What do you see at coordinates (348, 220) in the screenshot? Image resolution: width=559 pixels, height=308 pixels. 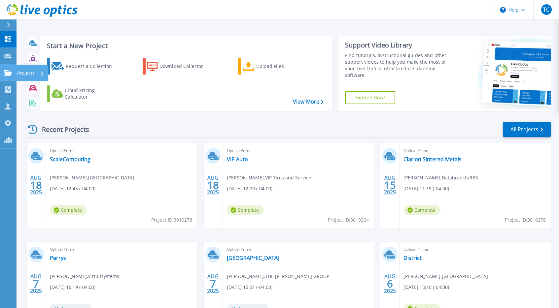 I see `span: Project ID: 3019264` at bounding box center [348, 220].